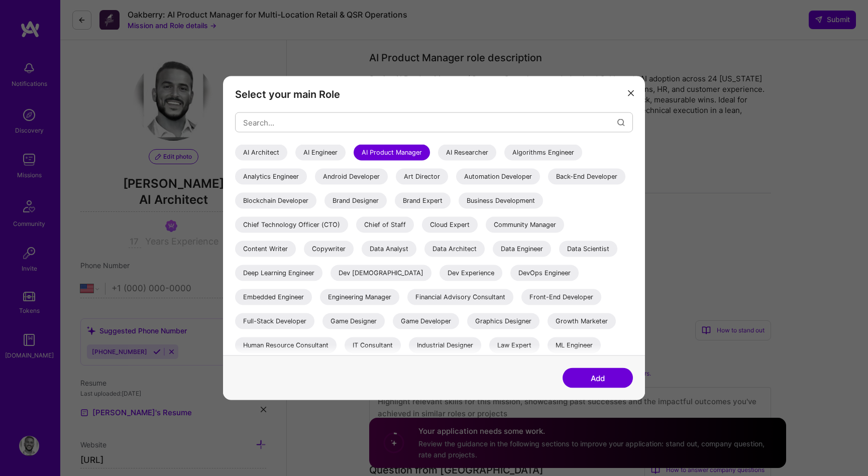  What do you see at coordinates (385, 225) in the screenshot?
I see `div: Chief of Staff` at bounding box center [385, 225].